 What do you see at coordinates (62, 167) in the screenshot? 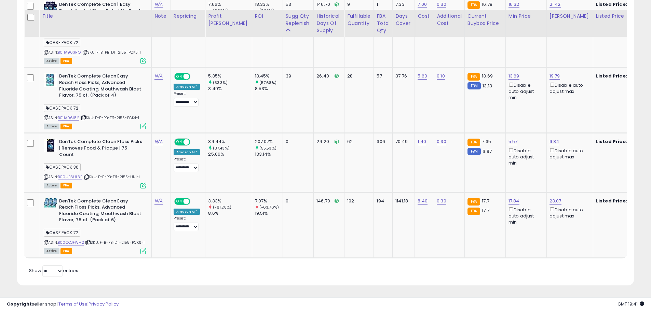
I see `span: CASE PACK 36` at bounding box center [62, 167].